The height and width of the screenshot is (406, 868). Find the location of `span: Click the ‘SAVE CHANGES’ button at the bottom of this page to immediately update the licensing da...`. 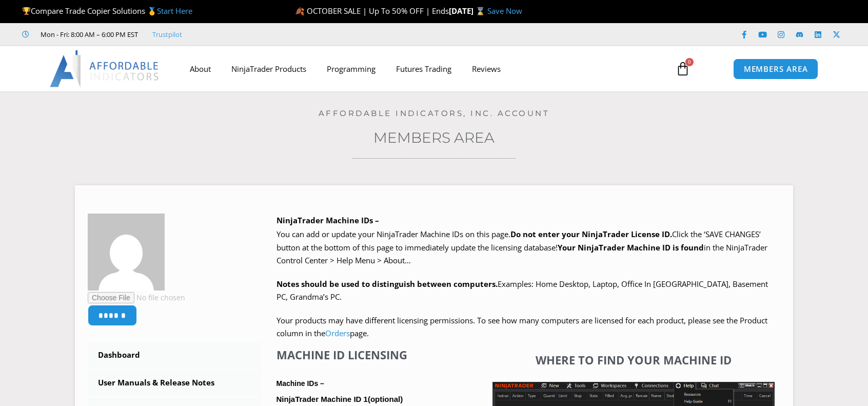

span: Click the ‘SAVE CHANGES’ button at the bottom of this page to immediately update the licensing da... is located at coordinates (522, 246).